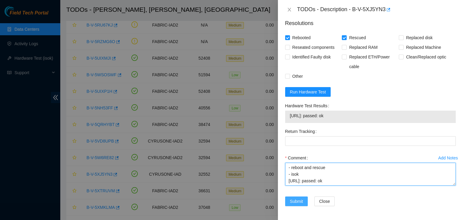  What do you see at coordinates (301, 38) in the screenshot?
I see `span: Rebooted` at bounding box center [301, 38].